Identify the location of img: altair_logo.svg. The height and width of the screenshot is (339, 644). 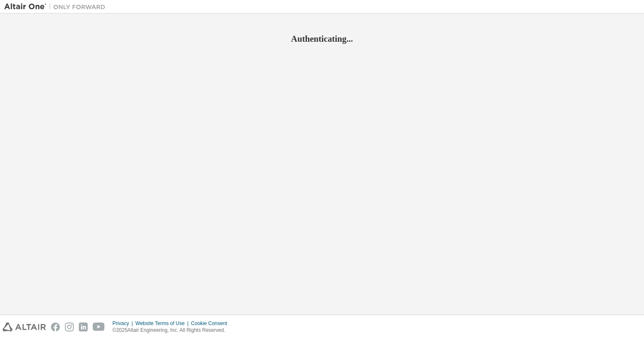
(24, 326).